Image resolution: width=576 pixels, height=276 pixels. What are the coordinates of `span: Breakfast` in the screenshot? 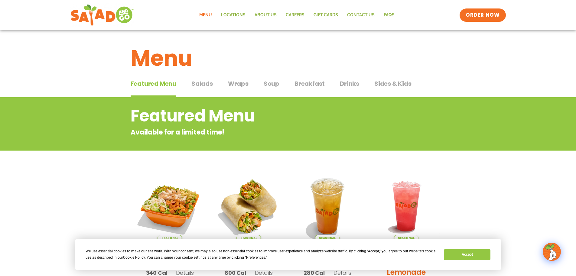 It's located at (310, 83).